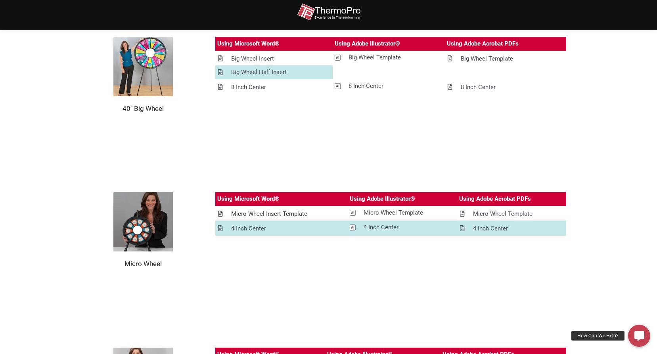 Image resolution: width=657 pixels, height=354 pixels. What do you see at coordinates (274, 72) in the screenshot?
I see `a: Big Wheel Half Insert` at bounding box center [274, 72].